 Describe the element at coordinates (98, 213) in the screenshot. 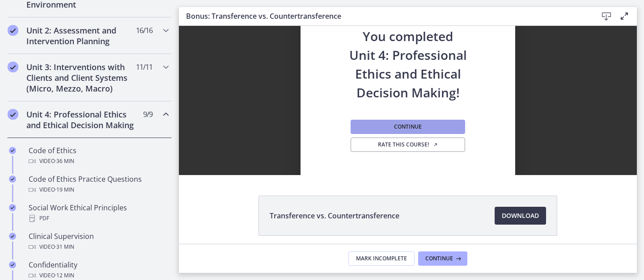

I see `div: Social Work Ethical Principles` at that location.